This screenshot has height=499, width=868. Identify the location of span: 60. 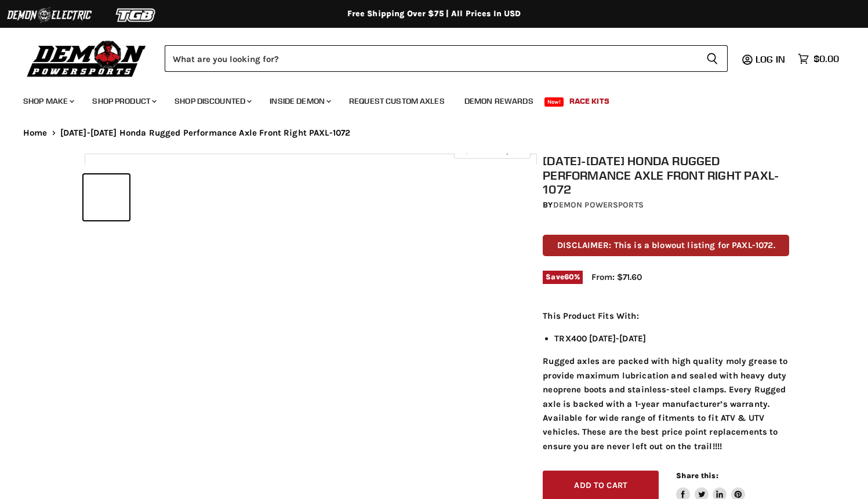
(569, 276).